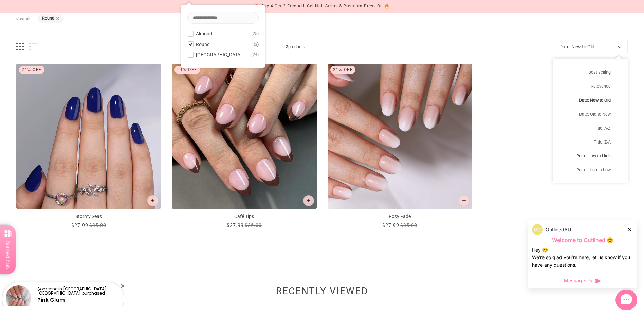 Image resolution: width=644 pixels, height=317 pixels. Describe the element at coordinates (322, 293) in the screenshot. I see `h2: Recently viewed` at that location.